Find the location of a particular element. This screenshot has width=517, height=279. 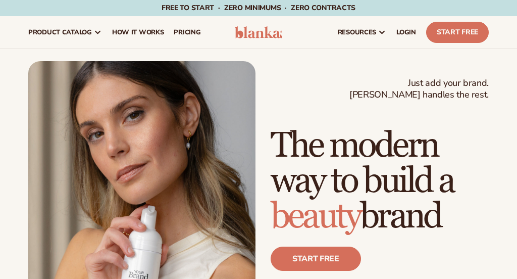

h1: The modern way to build a brand is located at coordinates (380, 181).